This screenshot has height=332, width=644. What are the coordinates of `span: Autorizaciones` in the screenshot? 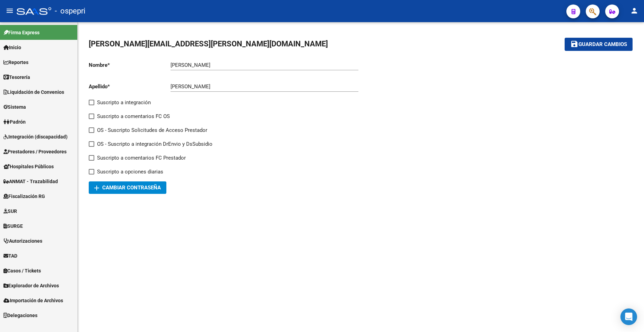 It's located at (23, 241).